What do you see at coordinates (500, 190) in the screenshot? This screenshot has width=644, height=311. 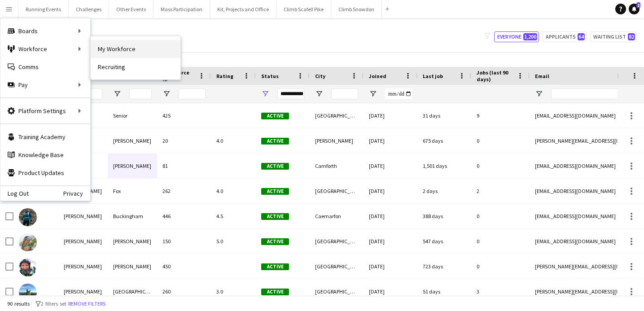 I see `div: 2` at bounding box center [500, 190].